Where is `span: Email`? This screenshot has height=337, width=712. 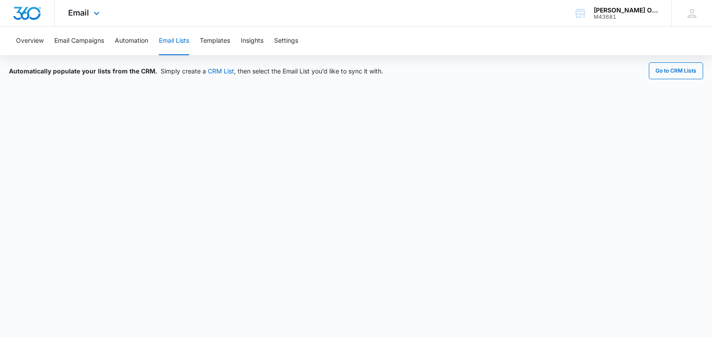
span: Email is located at coordinates (78, 12).